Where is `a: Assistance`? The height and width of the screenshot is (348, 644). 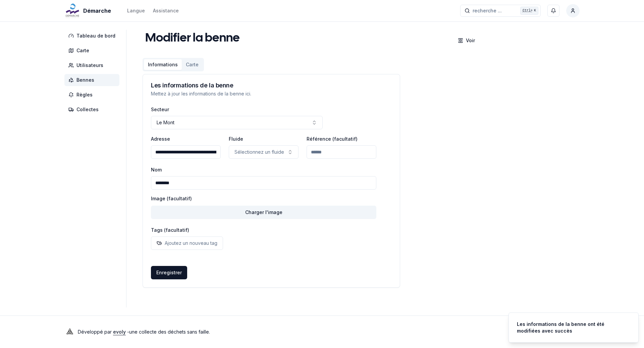
a: Assistance is located at coordinates (166, 11).